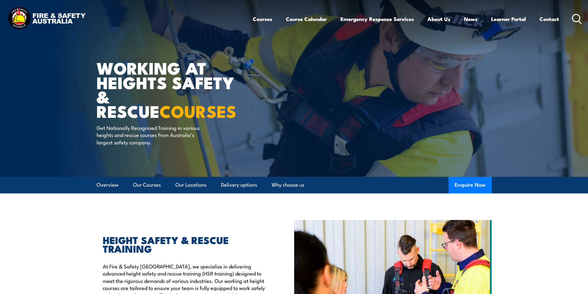  I want to click on a: Contact, so click(549, 19).